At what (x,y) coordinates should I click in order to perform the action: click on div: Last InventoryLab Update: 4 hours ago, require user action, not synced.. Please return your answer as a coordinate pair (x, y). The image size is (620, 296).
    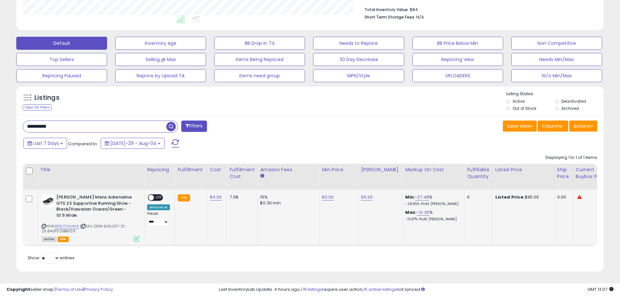
    Looking at the image, I should click on (416, 290).